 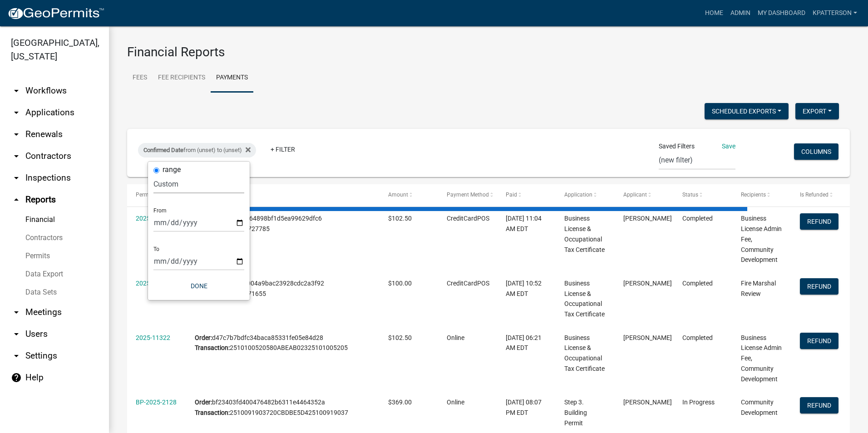 I want to click on div: from (unset) to (unset), so click(x=197, y=151).